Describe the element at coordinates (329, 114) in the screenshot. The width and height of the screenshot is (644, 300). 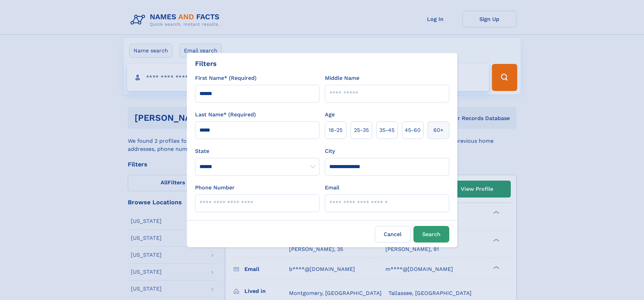
I see `label: Age` at that location.